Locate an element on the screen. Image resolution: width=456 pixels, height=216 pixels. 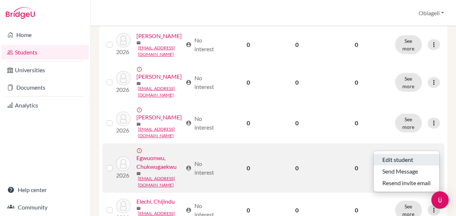
img: Egwuonwu, Chukwugaekwu is located at coordinates (123, 163).